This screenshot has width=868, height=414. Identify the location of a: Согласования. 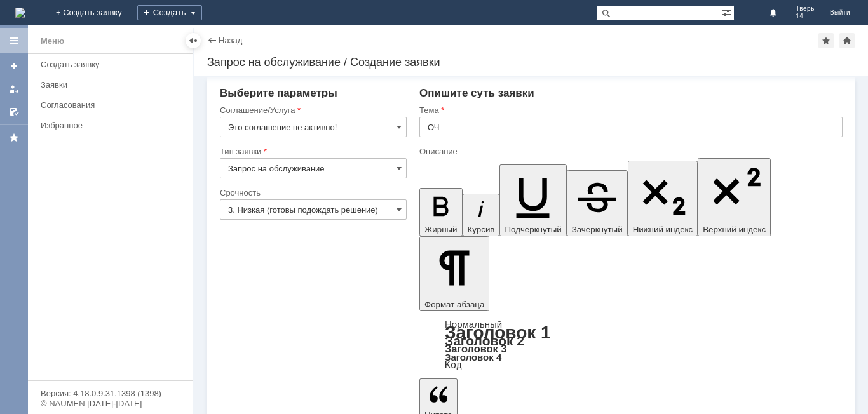
(114, 105).